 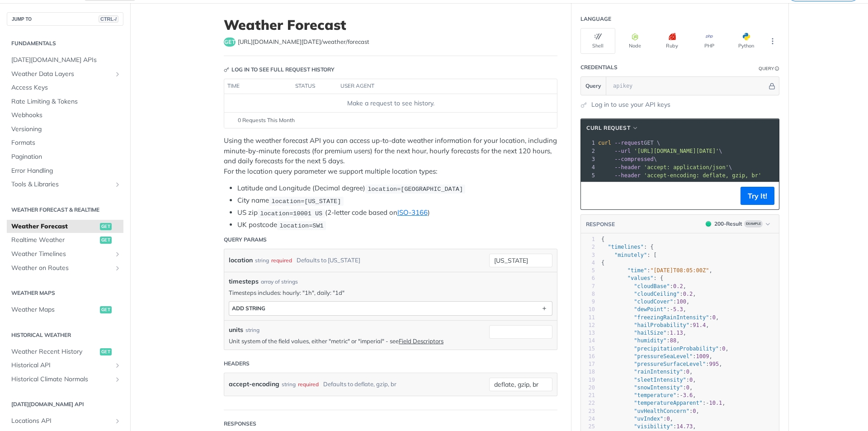 I want to click on div: 6, so click(x=588, y=278).